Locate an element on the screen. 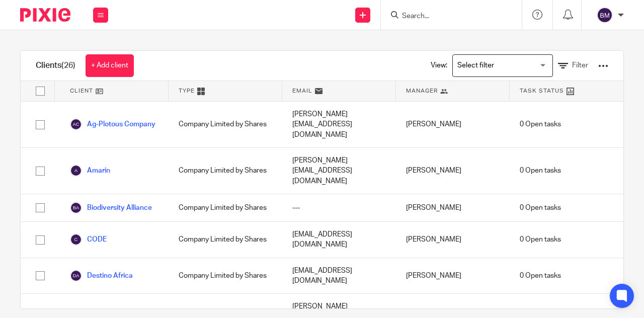 The image size is (644, 318). input: Search is located at coordinates (446, 17).